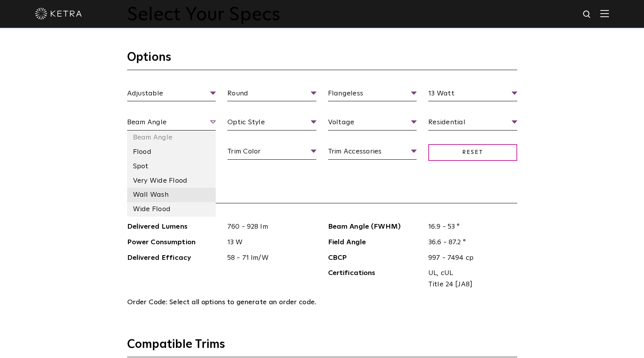  I want to click on span: Select all options to generate an order code., so click(242, 303).